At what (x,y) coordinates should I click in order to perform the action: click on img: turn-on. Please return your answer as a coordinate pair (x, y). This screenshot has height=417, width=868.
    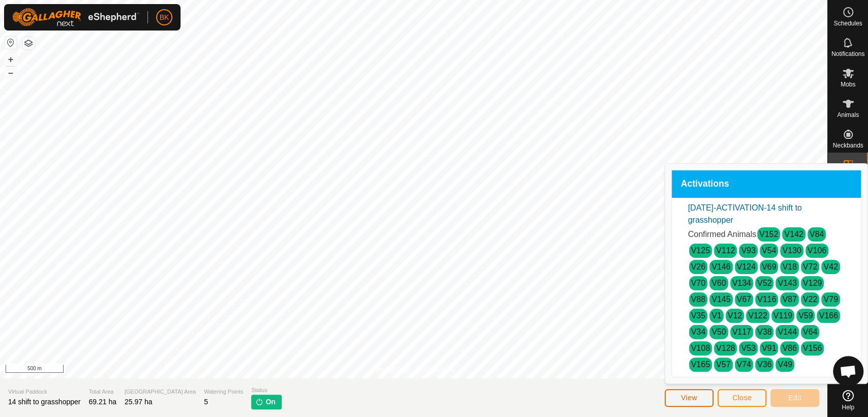
    Looking at the image, I should click on (259, 401).